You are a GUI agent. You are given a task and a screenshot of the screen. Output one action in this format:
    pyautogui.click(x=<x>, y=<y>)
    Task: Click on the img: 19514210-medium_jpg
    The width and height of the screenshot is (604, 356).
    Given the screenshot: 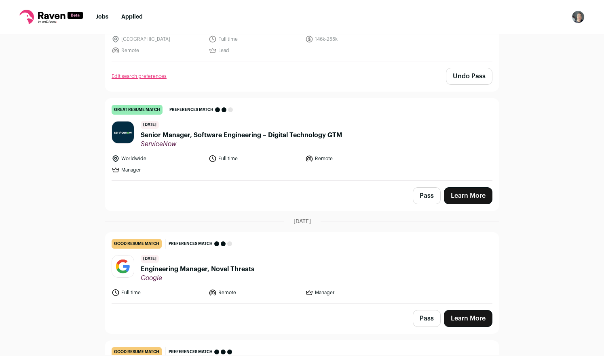 What is the action you would take?
    pyautogui.click(x=578, y=17)
    